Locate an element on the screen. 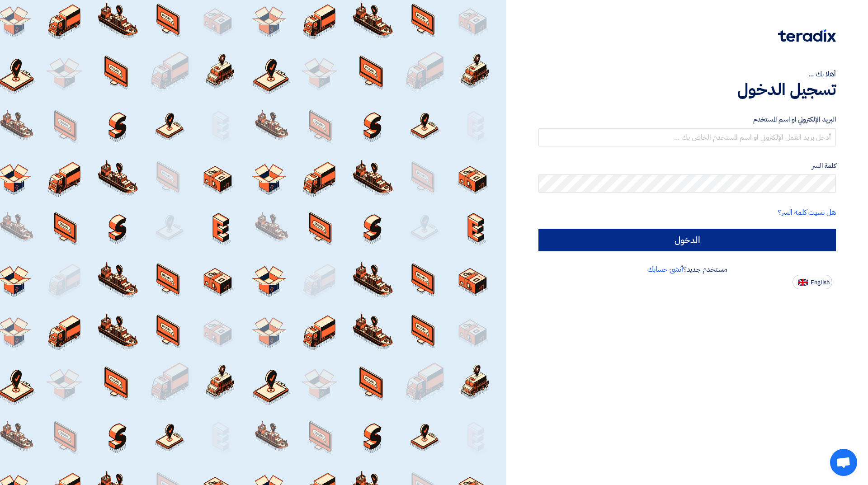  a: أنشئ حسابك is located at coordinates (665, 269).